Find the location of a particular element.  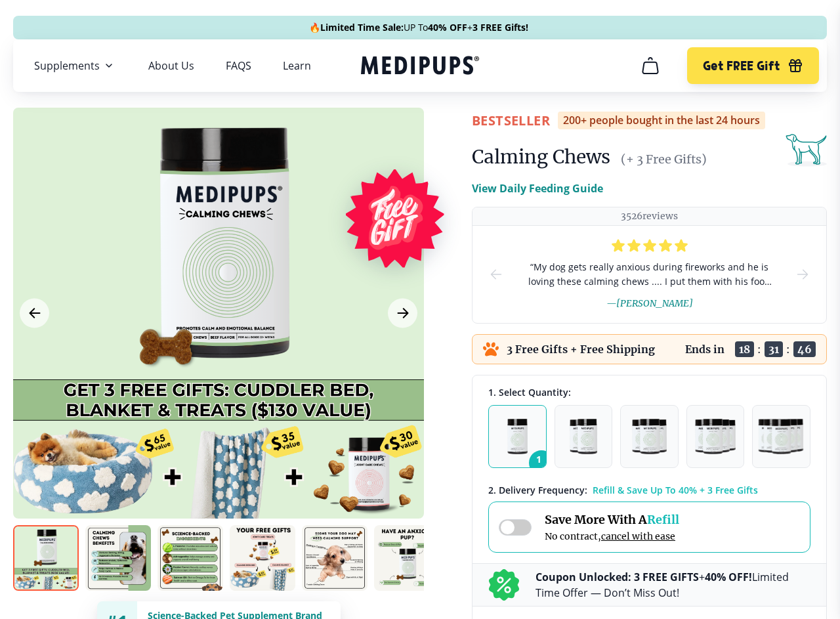

button: Supplements is located at coordinates (76, 66).